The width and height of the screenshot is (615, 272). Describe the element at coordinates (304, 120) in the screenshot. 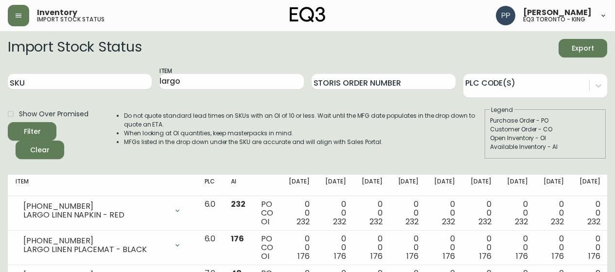

I see `li: Do not quote standard lead times on SKUs with an OI of 10 or less. Wait until the MFG date popula...` at that location.